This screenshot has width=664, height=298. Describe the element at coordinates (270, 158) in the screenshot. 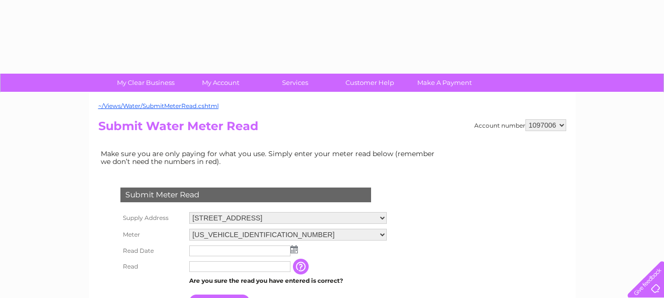

I see `td: Make sure you are only paying for what you use. Simply enter your meter read below (remember we d...` at that location.